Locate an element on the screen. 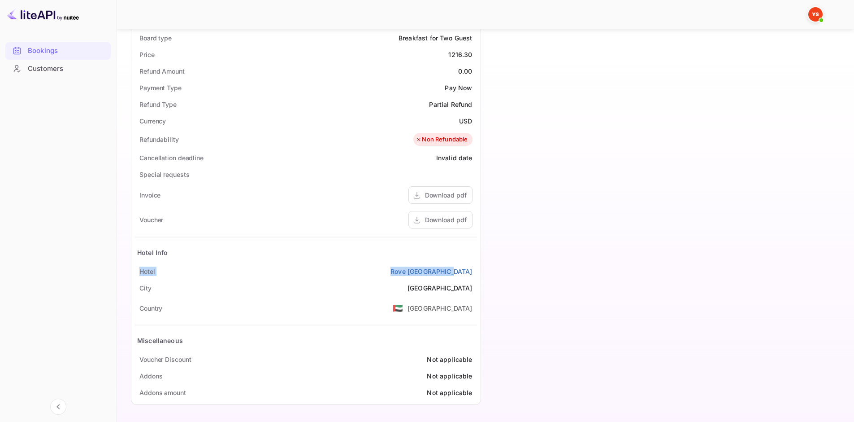 The width and height of the screenshot is (854, 422). a: Bookings is located at coordinates (58, 50).